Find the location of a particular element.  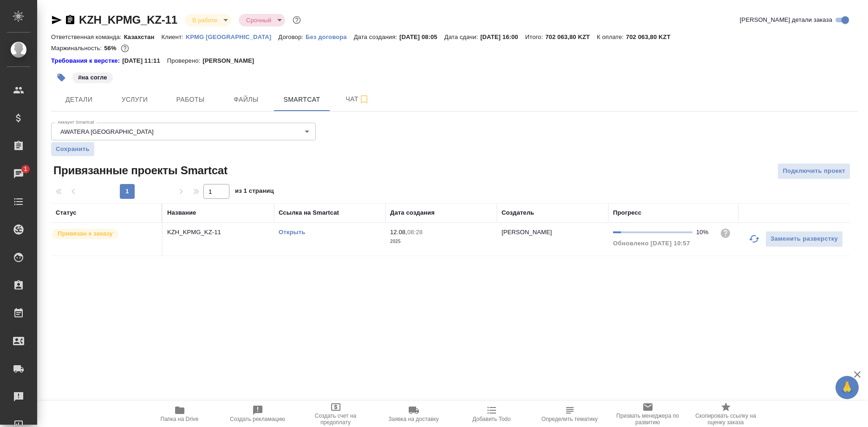

p: Привязан к заказу is located at coordinates (85, 233).